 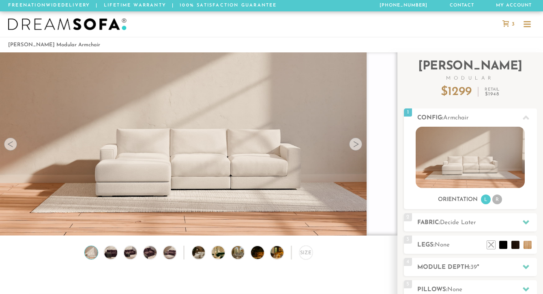 I want to click on span: 39, so click(x=474, y=267).